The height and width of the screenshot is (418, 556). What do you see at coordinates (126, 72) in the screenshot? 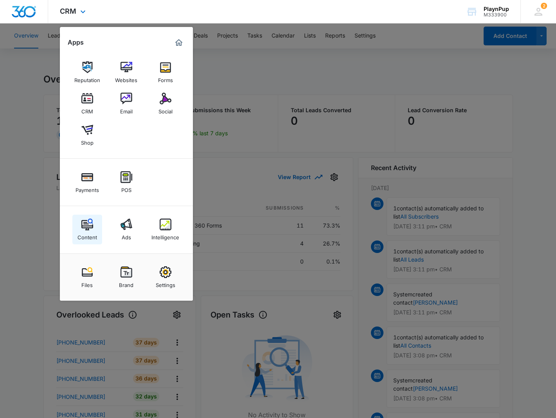
I see `a: Websites` at bounding box center [126, 72].